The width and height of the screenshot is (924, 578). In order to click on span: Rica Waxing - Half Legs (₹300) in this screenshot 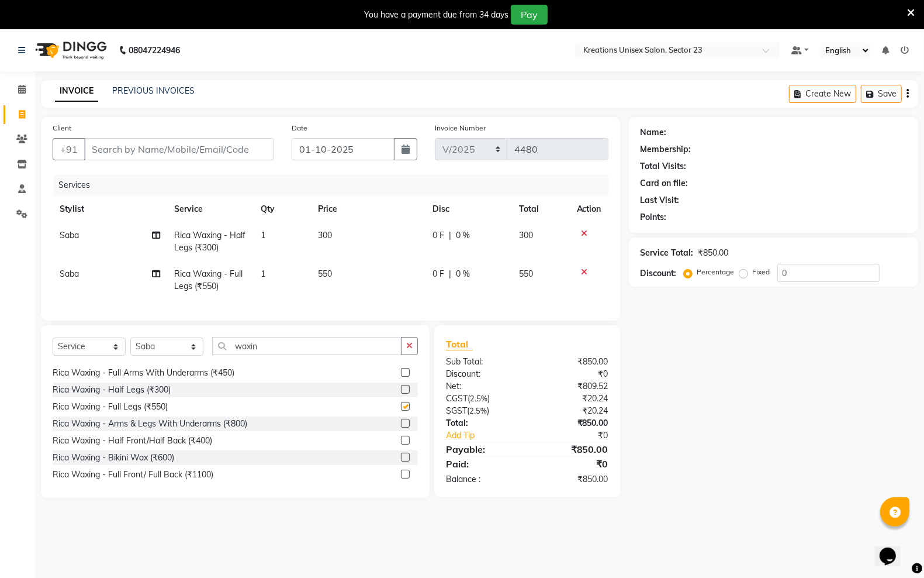, I will do `click(210, 241)`.